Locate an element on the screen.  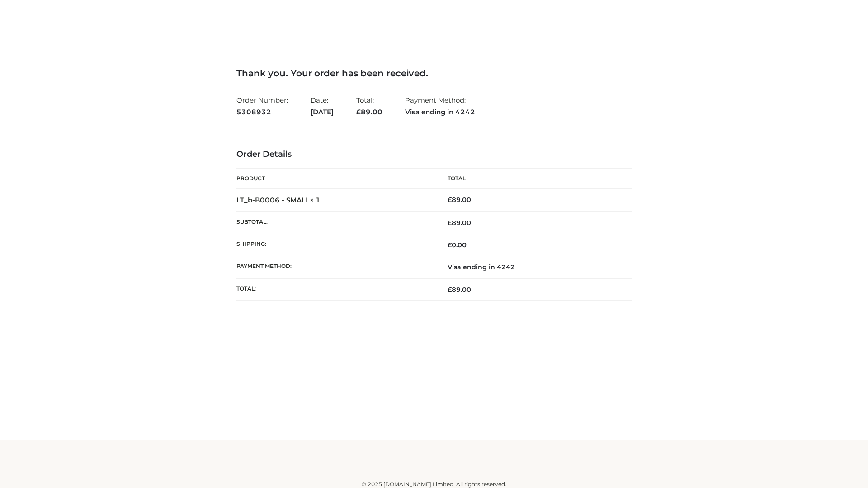
li: Total: is located at coordinates (370, 106).